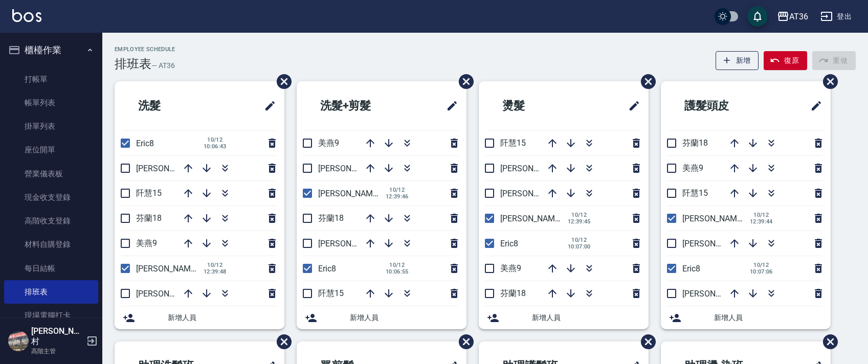 This screenshot has height=364, width=868. I want to click on span: 10:07:00, so click(579, 246).